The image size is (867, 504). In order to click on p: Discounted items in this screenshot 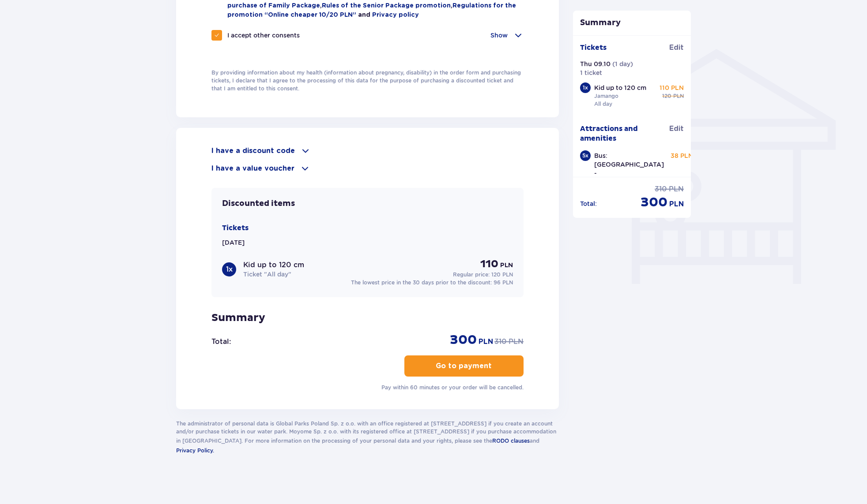, I will do `click(258, 204)`.